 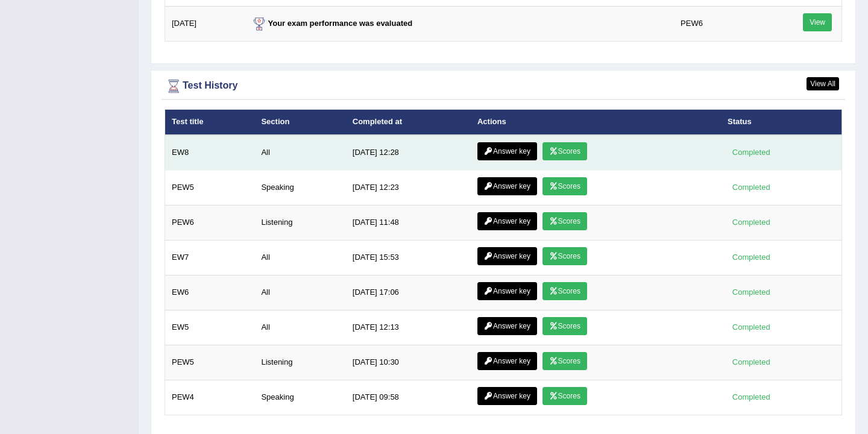 I want to click on td: EW6, so click(x=210, y=292).